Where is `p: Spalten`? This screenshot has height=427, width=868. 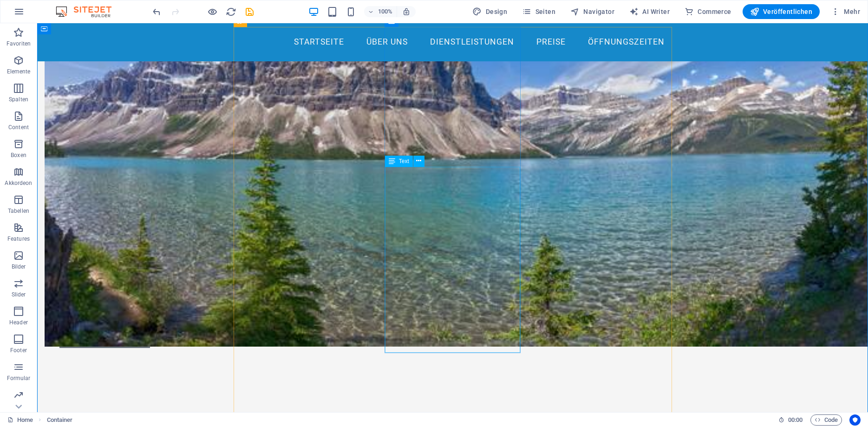
p: Spalten is located at coordinates (18, 100).